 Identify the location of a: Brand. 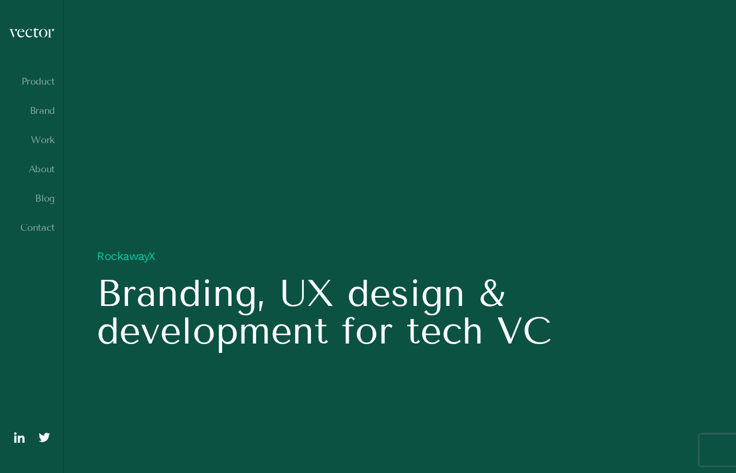
(31, 111).